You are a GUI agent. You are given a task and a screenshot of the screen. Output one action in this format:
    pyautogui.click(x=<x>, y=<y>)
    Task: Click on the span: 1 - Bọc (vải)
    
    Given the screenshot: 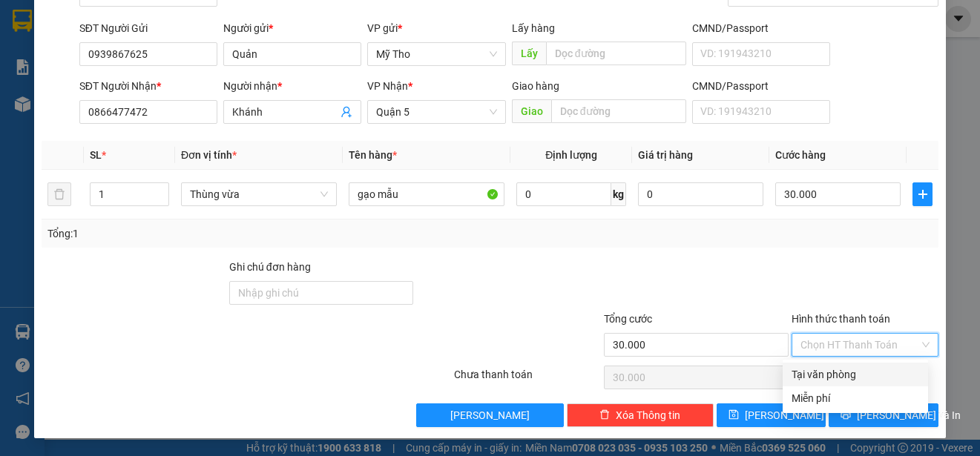 What is the action you would take?
    pyautogui.click(x=37, y=109)
    